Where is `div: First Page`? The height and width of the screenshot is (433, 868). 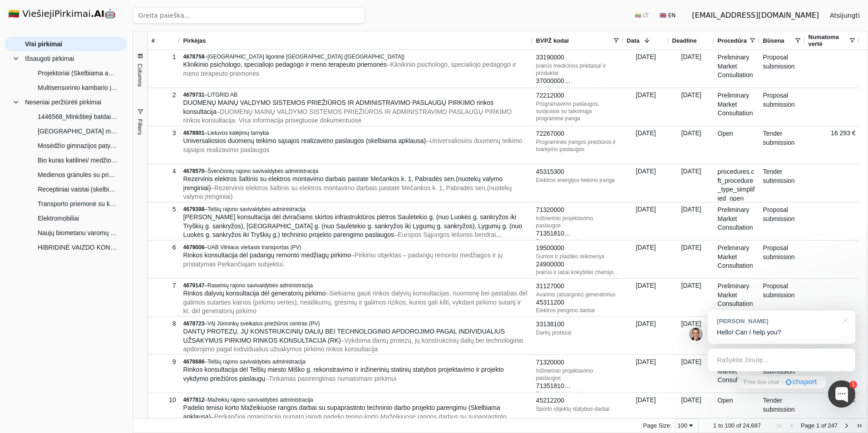 div: First Page is located at coordinates (779, 426).